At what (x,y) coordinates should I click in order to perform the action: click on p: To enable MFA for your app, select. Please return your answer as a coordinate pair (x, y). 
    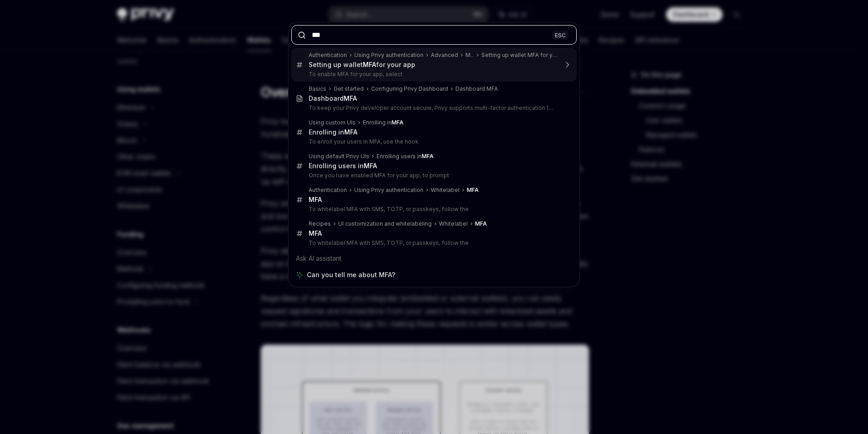
    Looking at the image, I should click on (433, 74).